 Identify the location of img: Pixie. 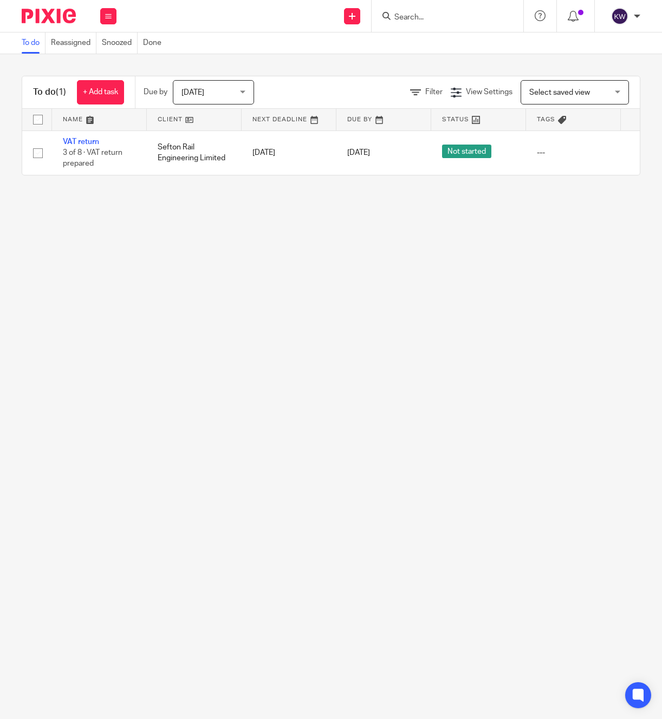
(49, 16).